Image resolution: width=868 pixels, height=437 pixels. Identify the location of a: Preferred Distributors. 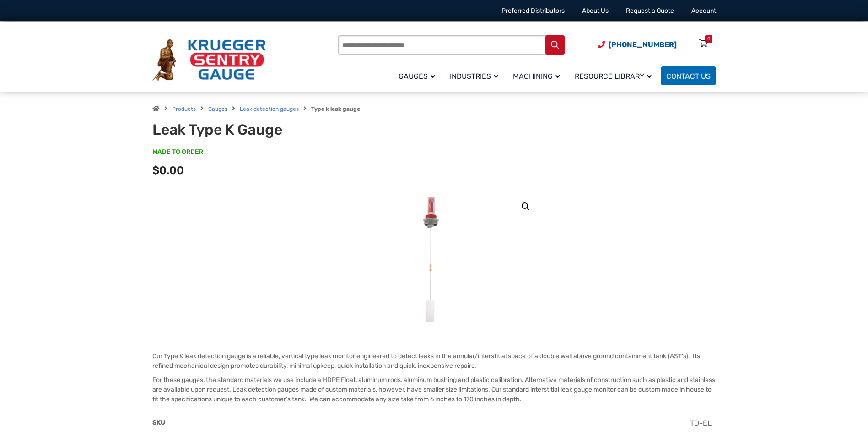
(533, 10).